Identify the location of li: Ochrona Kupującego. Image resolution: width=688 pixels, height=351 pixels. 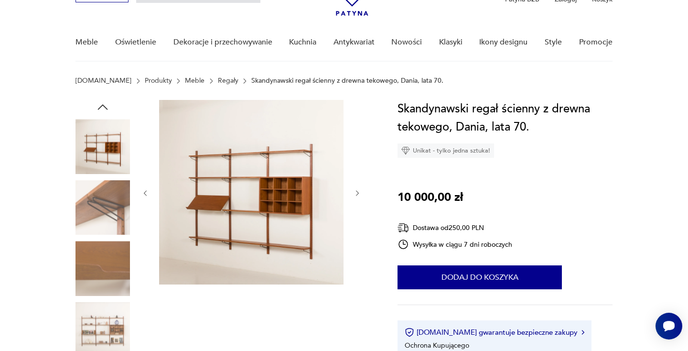
(437, 345).